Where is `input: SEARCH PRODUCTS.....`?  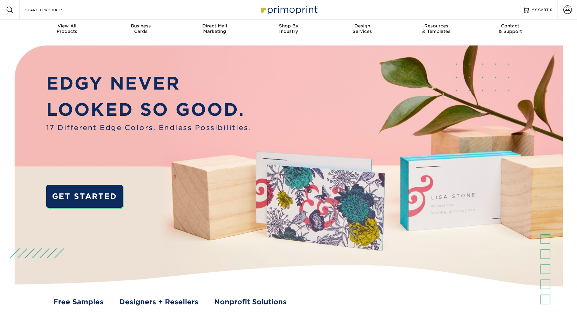 input: SEARCH PRODUCTS..... is located at coordinates (54, 10).